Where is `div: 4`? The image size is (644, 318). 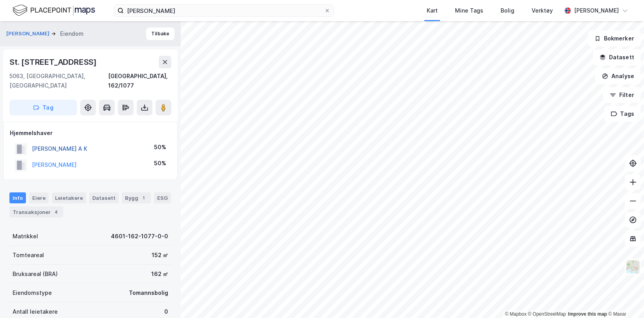
div: 4 is located at coordinates (56, 212).